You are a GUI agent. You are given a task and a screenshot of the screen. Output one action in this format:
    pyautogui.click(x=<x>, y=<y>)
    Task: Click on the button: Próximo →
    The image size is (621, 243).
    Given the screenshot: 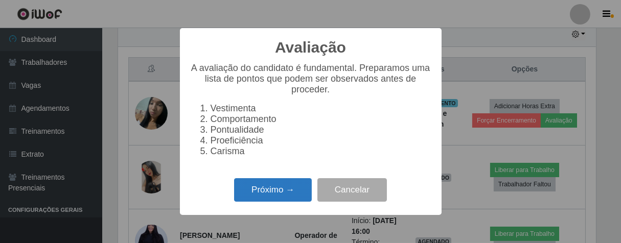 What is the action you would take?
    pyautogui.click(x=273, y=190)
    